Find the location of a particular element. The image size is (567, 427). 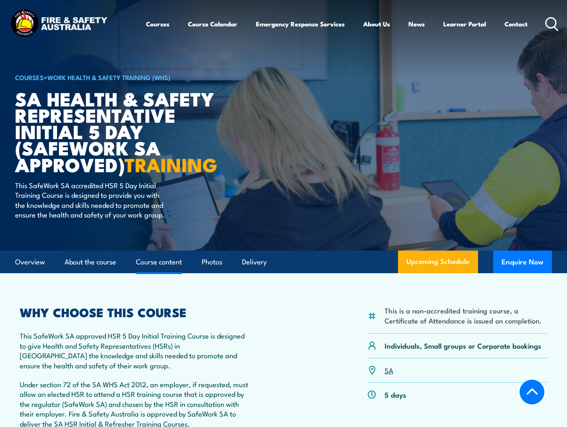

a: COURSES is located at coordinates (29, 77).